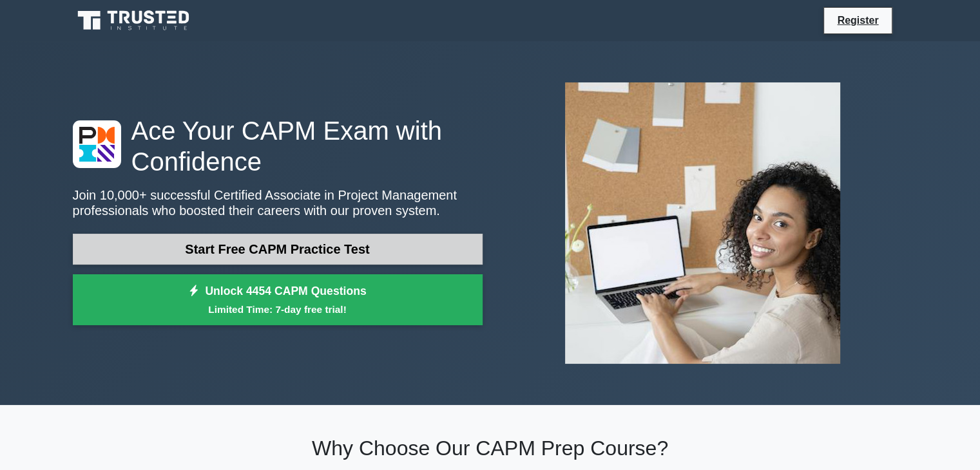  What do you see at coordinates (490, 448) in the screenshot?
I see `h2: Why Choose Our CAPM Prep Course?` at bounding box center [490, 448].